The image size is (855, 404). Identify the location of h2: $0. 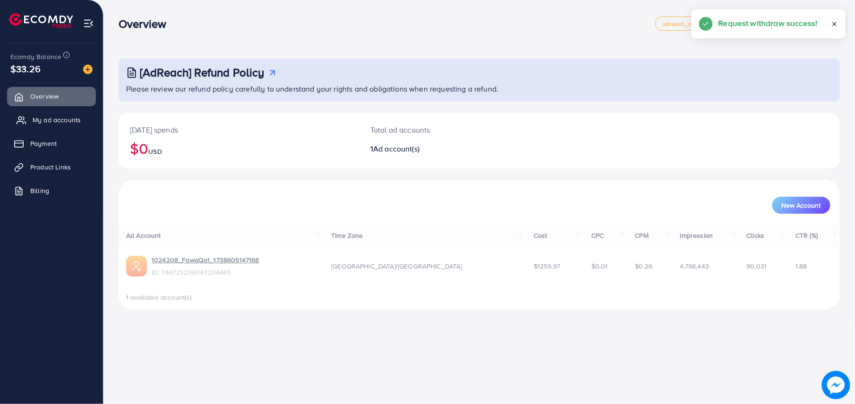
(239, 148).